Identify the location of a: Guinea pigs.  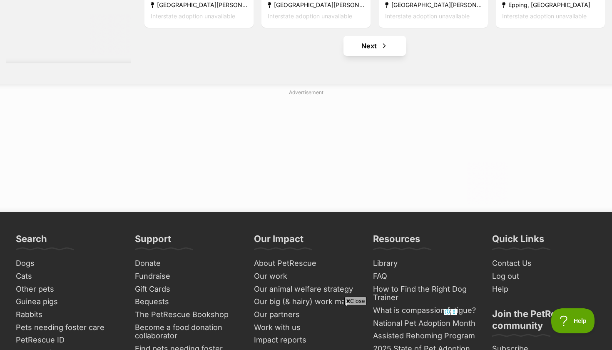
(68, 302).